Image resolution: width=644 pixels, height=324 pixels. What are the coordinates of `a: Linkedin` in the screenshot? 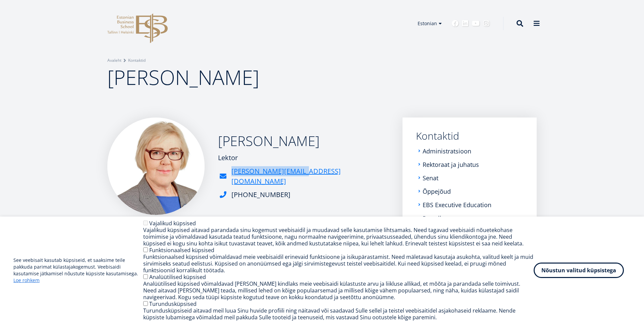 It's located at (465, 24).